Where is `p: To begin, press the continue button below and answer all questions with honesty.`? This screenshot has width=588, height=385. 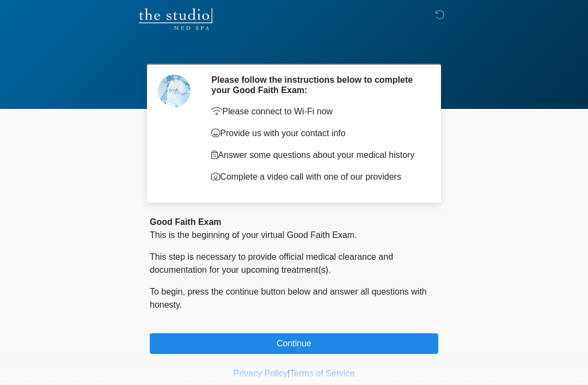 p: To begin, press the continue button below and answer all questions with honesty. is located at coordinates (294, 298).